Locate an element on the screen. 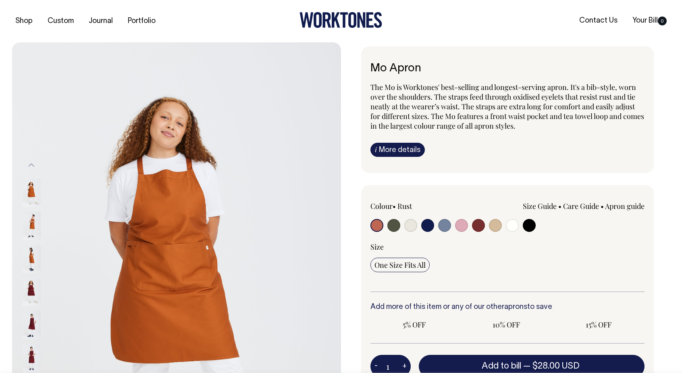  a: Contact Us is located at coordinates (598, 21).